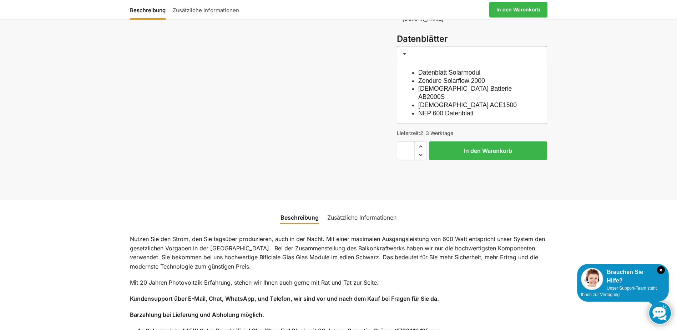 Image resolution: width=677 pixels, height=330 pixels. I want to click on span: Reduce quantity, so click(421, 155).